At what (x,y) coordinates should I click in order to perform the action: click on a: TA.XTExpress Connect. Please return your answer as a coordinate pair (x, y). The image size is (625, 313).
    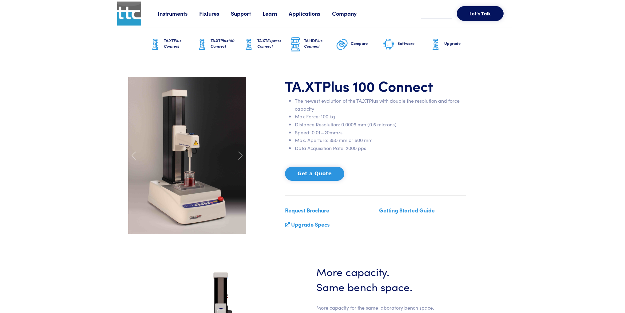
    Looking at the image, I should click on (266, 45).